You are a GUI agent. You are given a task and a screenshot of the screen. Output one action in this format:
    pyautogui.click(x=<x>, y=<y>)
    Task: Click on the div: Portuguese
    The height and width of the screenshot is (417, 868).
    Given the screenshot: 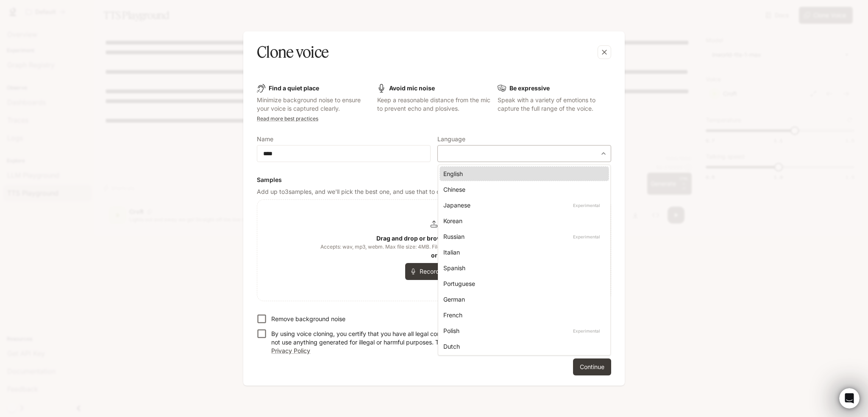 What is the action you would take?
    pyautogui.click(x=523, y=283)
    